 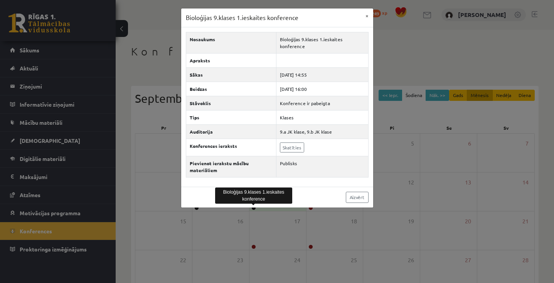 What do you see at coordinates (322, 131) in the screenshot?
I see `td: 9.a JK klase, 9.b JK klase` at bounding box center [322, 131].